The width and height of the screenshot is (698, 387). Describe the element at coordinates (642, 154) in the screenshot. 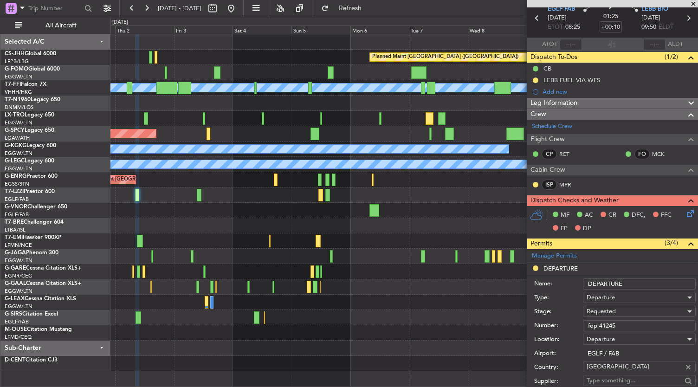

I see `div: FO` at that location.